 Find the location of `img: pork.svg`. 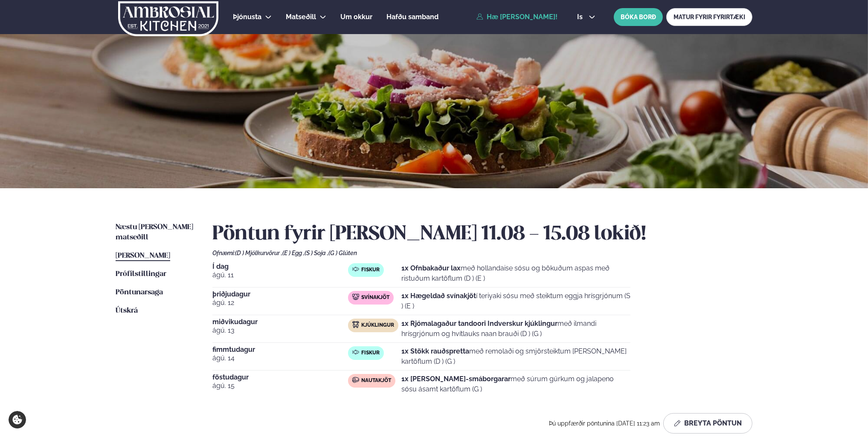

img: pork.svg is located at coordinates (356, 297).